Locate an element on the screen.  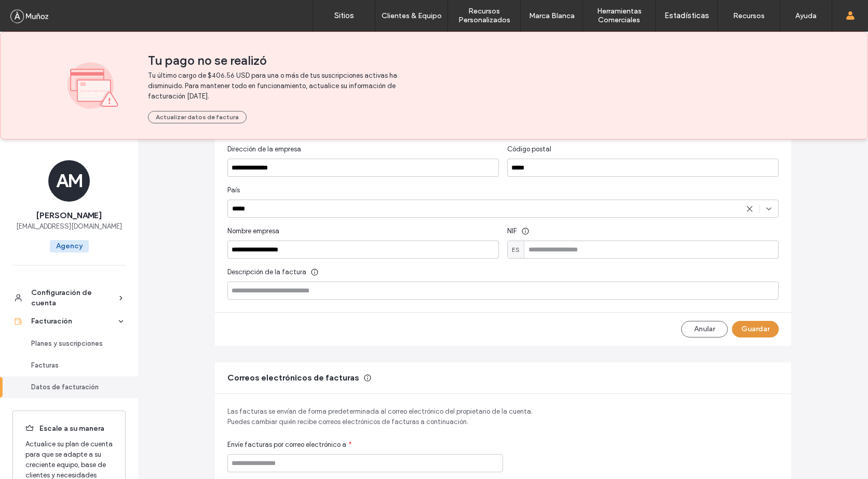
button: Actualizar datos de factura is located at coordinates (197, 117).